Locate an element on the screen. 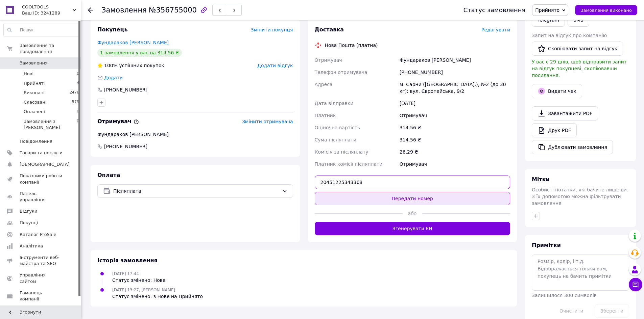 The width and height of the screenshot is (644, 319). div: Статус змінено: з Нове на Прийнято is located at coordinates (158, 296).